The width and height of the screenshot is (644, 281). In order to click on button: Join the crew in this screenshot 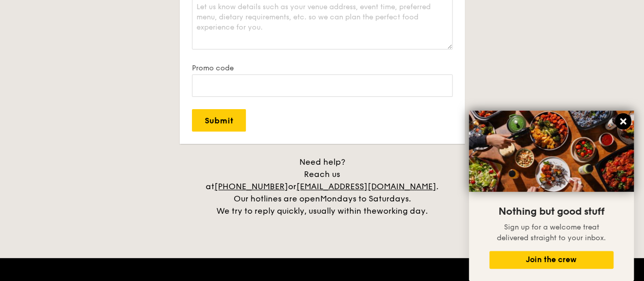, I will do `click(551, 259)`.